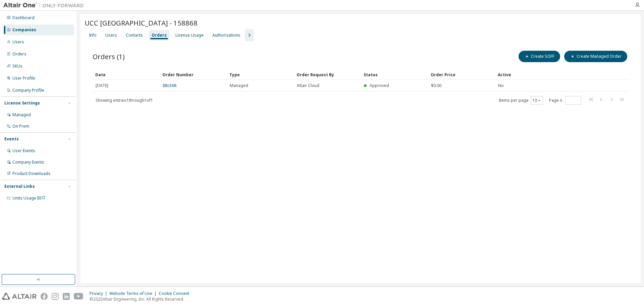  What do you see at coordinates (99, 293) in the screenshot?
I see `div: Privacy` at bounding box center [99, 293].